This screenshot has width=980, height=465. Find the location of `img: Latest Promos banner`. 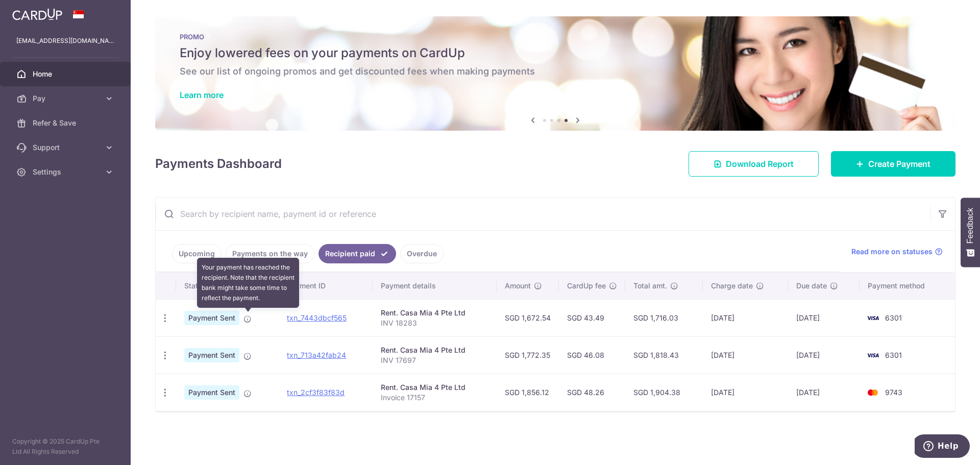

img: Latest Promos banner is located at coordinates (556, 73).